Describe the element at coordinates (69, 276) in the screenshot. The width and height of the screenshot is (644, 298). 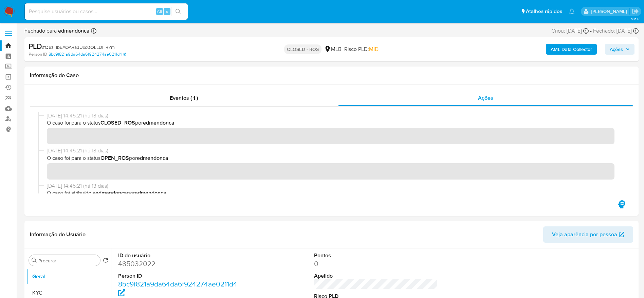
I see `button: Geral` at that location.